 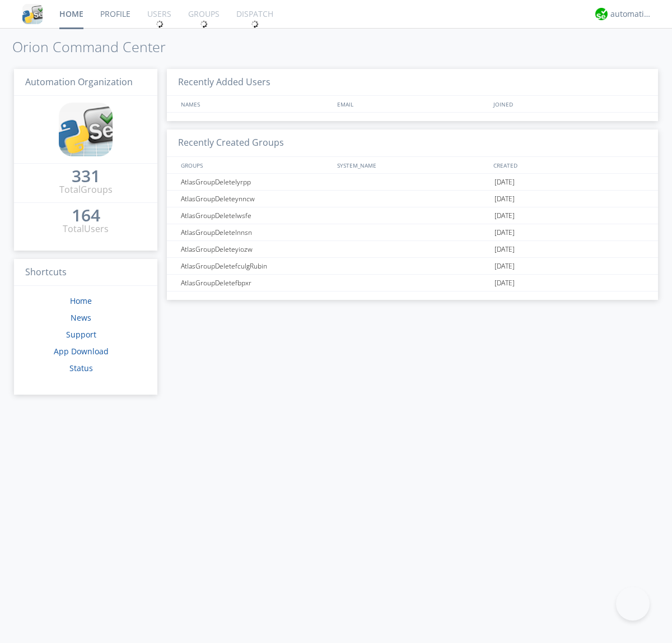 I want to click on img: d2d01cd9b4174d08988066c6d424eccd, so click(x=601, y=14).